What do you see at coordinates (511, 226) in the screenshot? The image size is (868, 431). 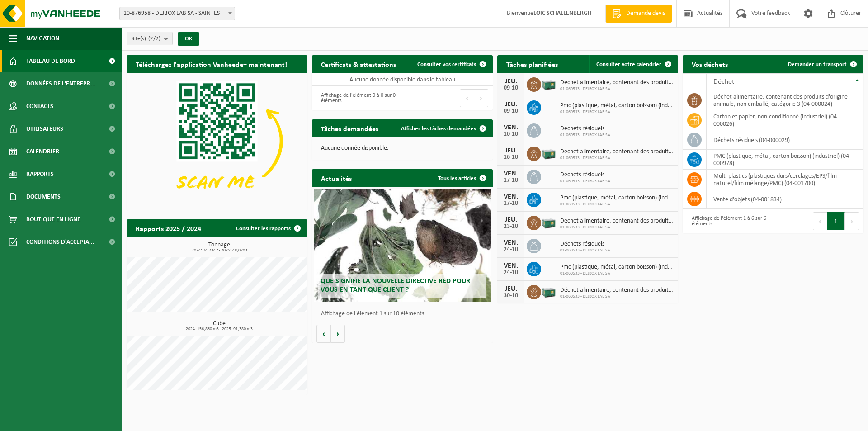 I see `div: 23-10` at bounding box center [511, 226].